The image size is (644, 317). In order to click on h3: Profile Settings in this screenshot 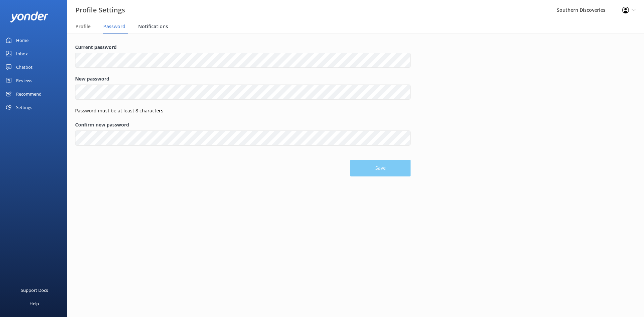, I will do `click(100, 10)`.